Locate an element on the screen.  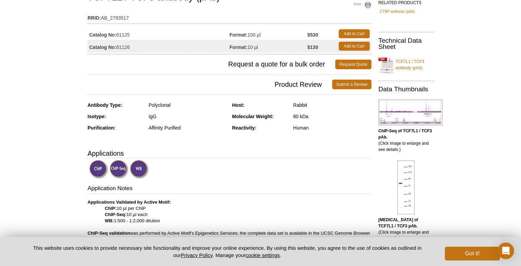
a: Submit a Review is located at coordinates (352, 84).